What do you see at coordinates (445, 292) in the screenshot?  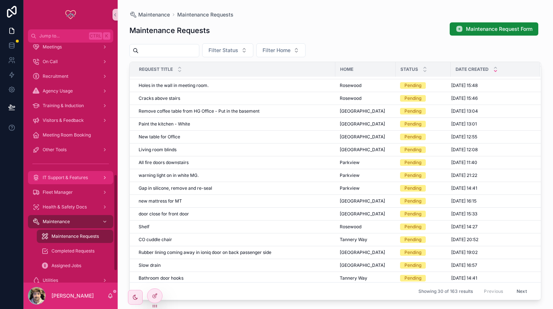 I see `span: Showing 30 of 163 results` at bounding box center [445, 292].